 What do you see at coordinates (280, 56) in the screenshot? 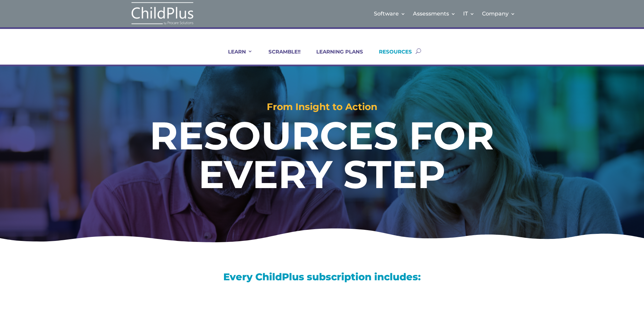
I see `a: SCRAMBLE!!` at bounding box center [280, 56].